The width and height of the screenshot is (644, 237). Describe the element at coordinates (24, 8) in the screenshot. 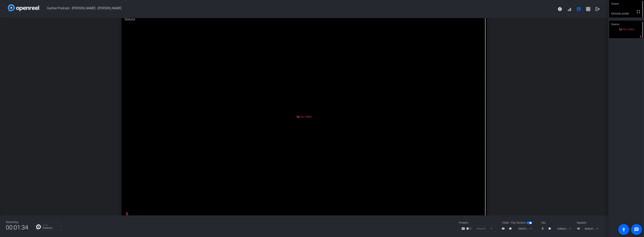

I see `img: white-gradient.svg` at that location.